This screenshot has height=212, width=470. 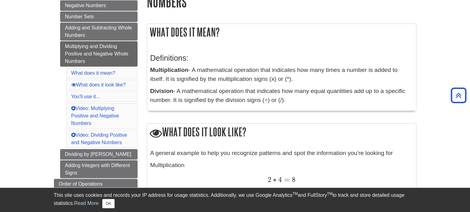 I want to click on a: Video: Multiplying Positive and Negative Numbers, so click(x=95, y=116).